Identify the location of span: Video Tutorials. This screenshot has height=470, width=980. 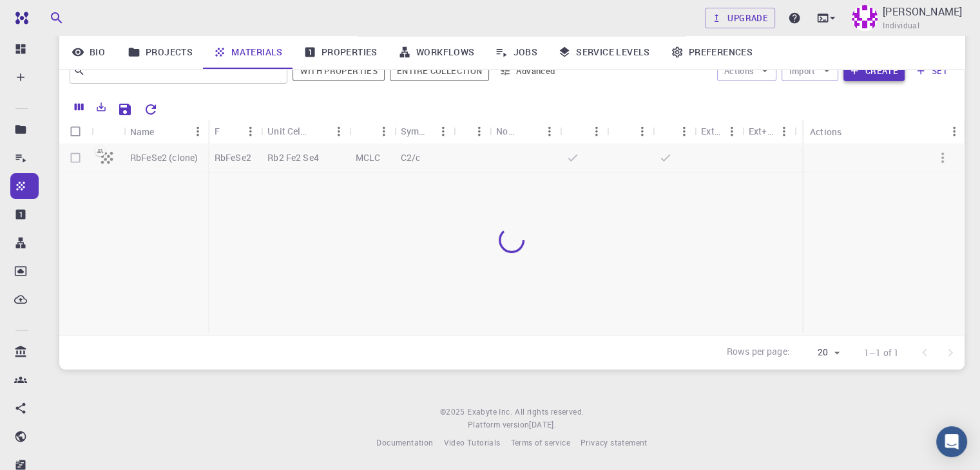
(472, 443).